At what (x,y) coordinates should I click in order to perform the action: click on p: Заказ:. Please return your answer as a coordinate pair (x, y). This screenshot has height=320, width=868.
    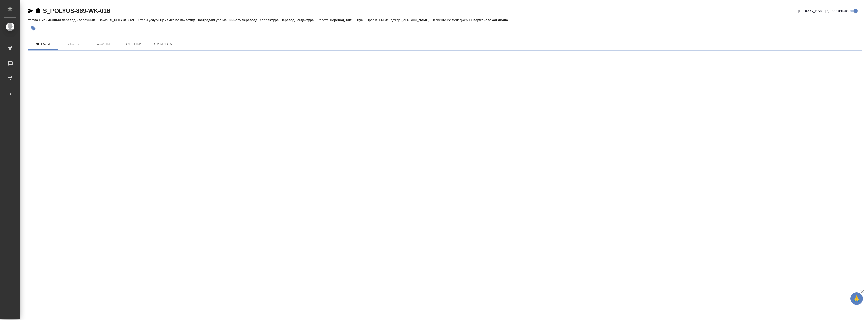
    Looking at the image, I should click on (104, 20).